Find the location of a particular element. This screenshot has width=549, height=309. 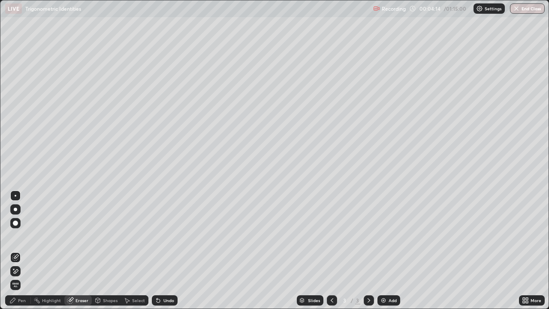

div: Add is located at coordinates (393, 300).